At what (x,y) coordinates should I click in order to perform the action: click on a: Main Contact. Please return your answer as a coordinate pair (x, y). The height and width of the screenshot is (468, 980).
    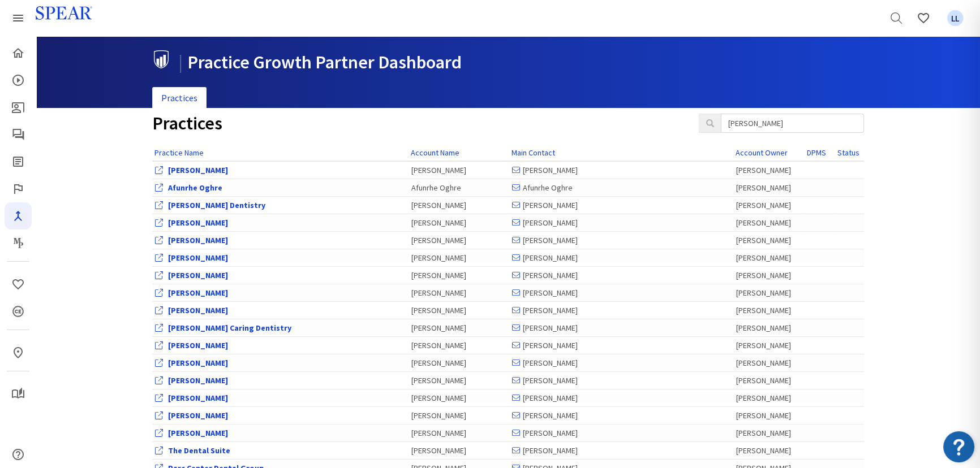
    Looking at the image, I should click on (533, 152).